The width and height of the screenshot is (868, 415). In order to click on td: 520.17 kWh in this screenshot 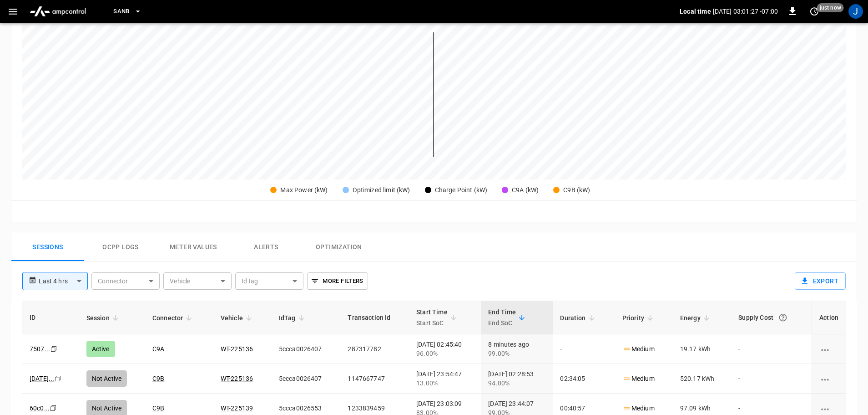, I will do `click(702, 378)`.